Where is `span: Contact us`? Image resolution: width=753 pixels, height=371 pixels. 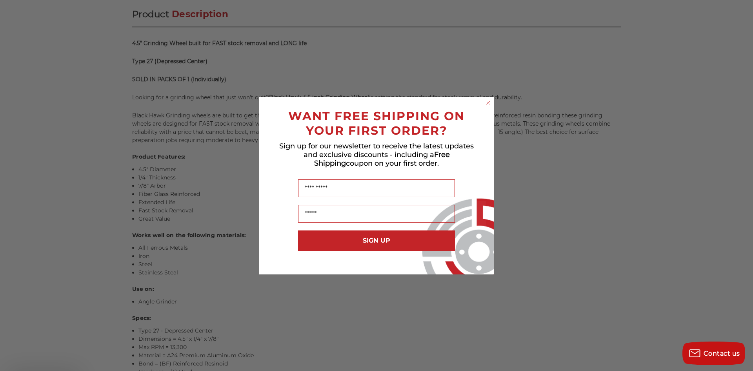
span: Contact us is located at coordinates (722, 353).